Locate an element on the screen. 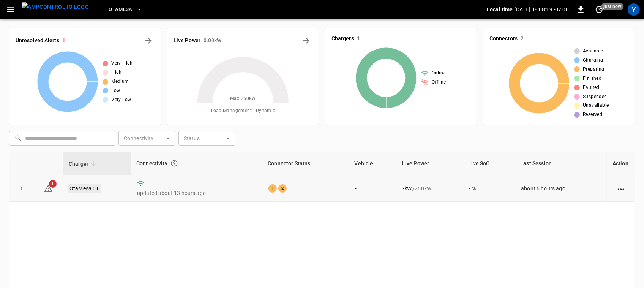 The height and width of the screenshot is (288, 644). div: 1 is located at coordinates (273, 188).